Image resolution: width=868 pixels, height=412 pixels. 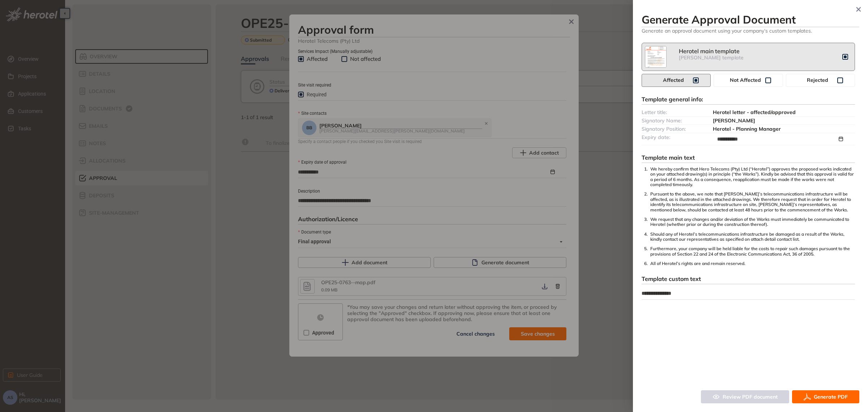 What do you see at coordinates (753, 177) in the screenshot?
I see `p: We hereby confirm that Hero Telecoms (Pty) Ltd (“Herotel”) approves the proposed works indicated ...` at bounding box center [753, 177].